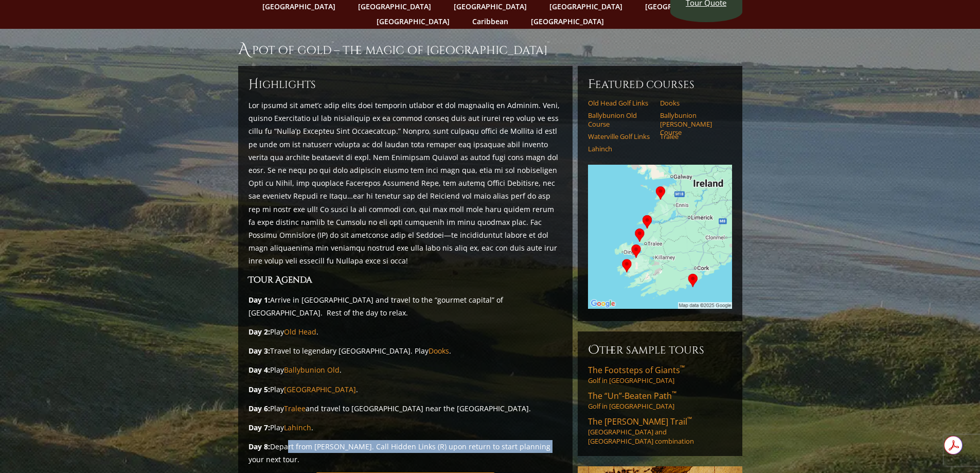 This screenshot has width=980, height=473. I want to click on a: Waterville Golf Links, so click(620, 136).